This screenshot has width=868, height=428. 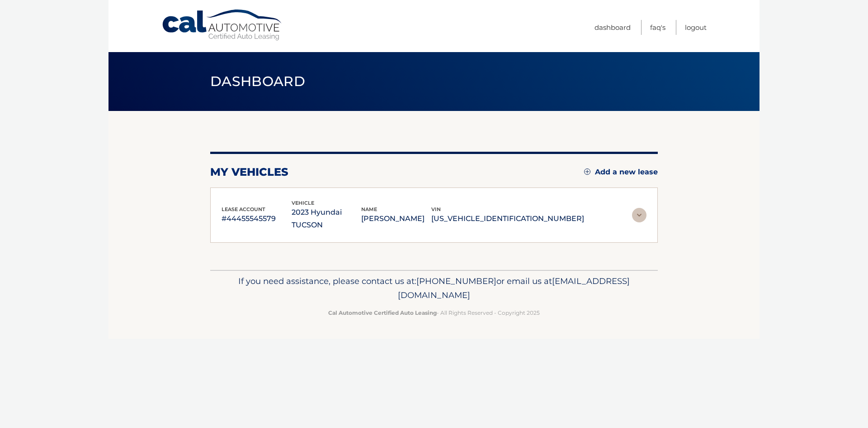 I want to click on a: FAQ's, so click(x=658, y=27).